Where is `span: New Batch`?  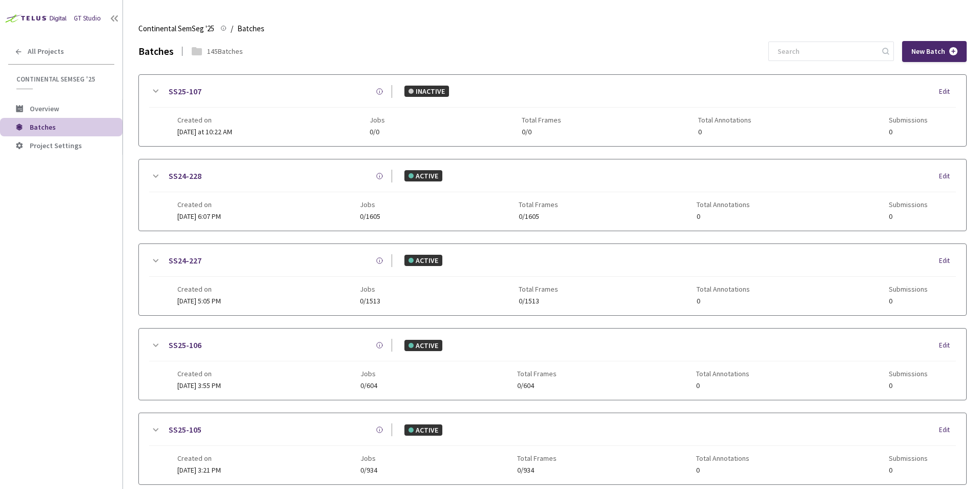 span: New Batch is located at coordinates (928, 51).